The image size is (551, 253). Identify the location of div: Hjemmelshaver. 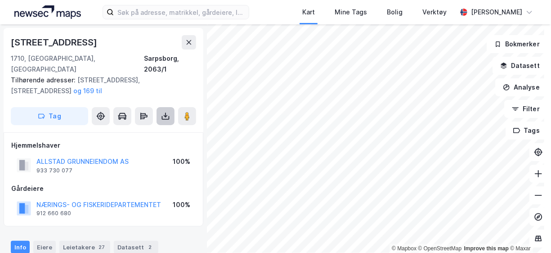
(103, 145).